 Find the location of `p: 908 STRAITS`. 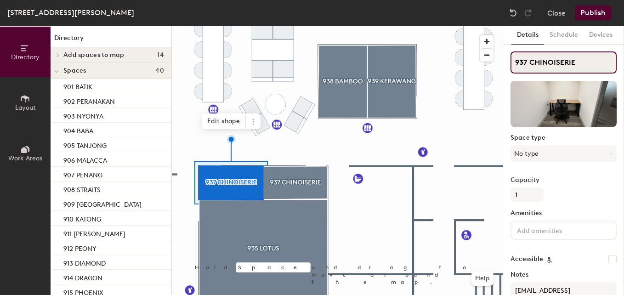

p: 908 STRAITS is located at coordinates (82, 188).